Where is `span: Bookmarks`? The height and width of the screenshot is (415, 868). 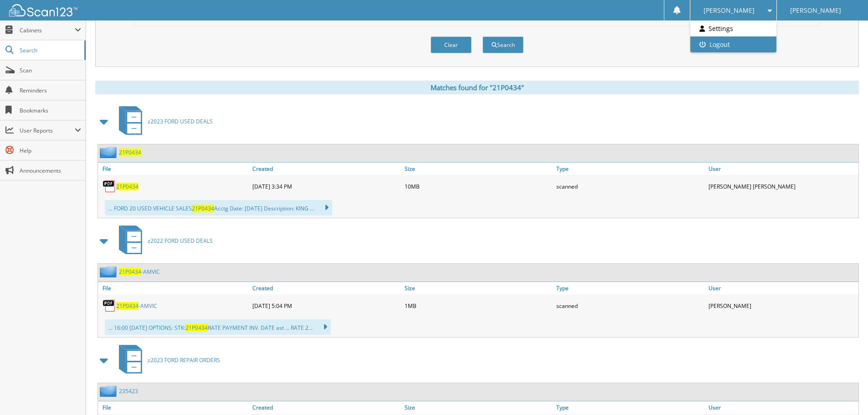 span: Bookmarks is located at coordinates (50, 110).